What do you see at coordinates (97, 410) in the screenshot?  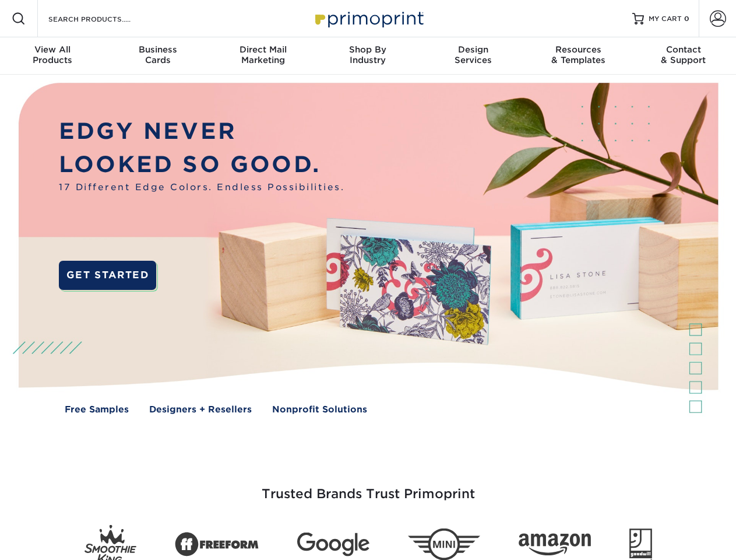 I see `a: Free Samples` at bounding box center [97, 410].